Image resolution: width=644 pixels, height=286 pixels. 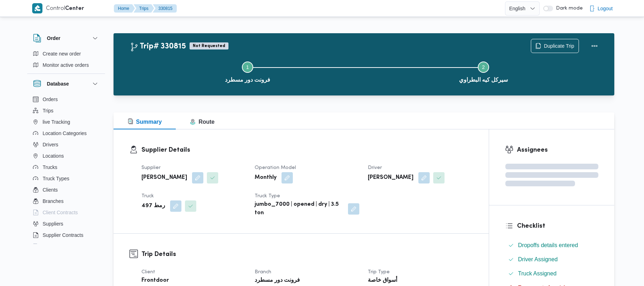 I want to click on span: Operation Model, so click(x=275, y=168).